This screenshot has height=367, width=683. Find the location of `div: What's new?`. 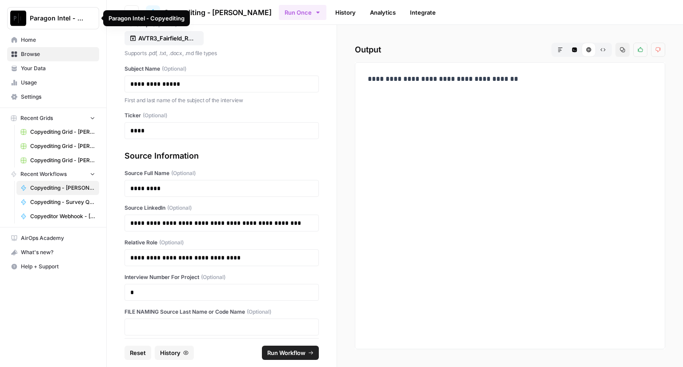

div: What's new? is located at coordinates (53, 253).